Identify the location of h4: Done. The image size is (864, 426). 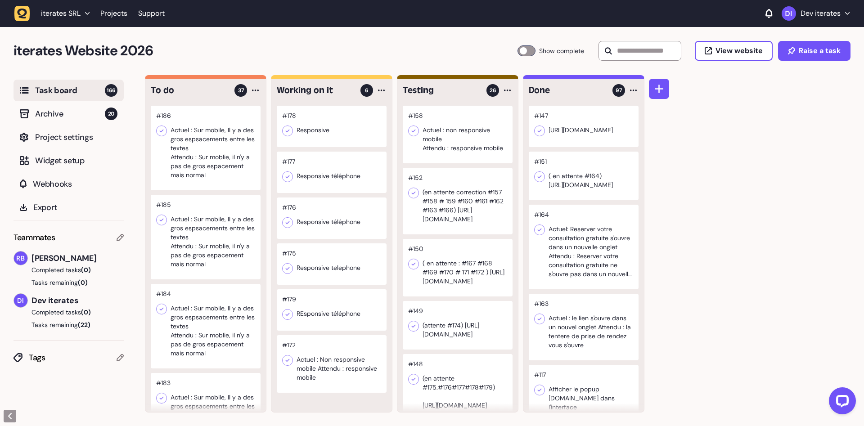
(567, 90).